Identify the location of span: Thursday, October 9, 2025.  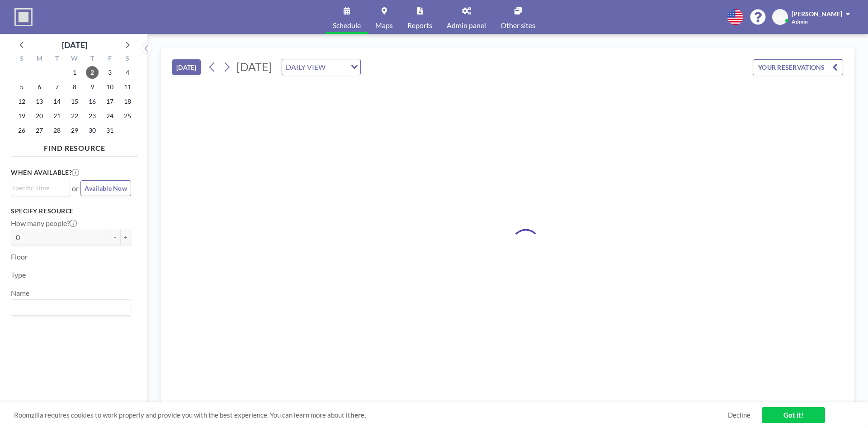
(92, 87).